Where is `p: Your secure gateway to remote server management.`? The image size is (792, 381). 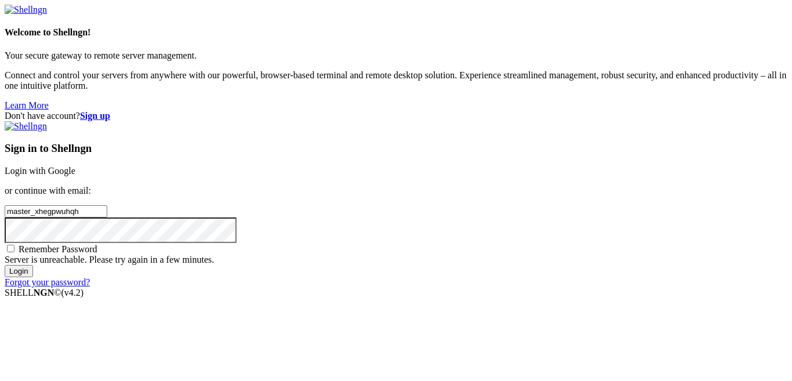 p: Your secure gateway to remote server management. is located at coordinates (396, 56).